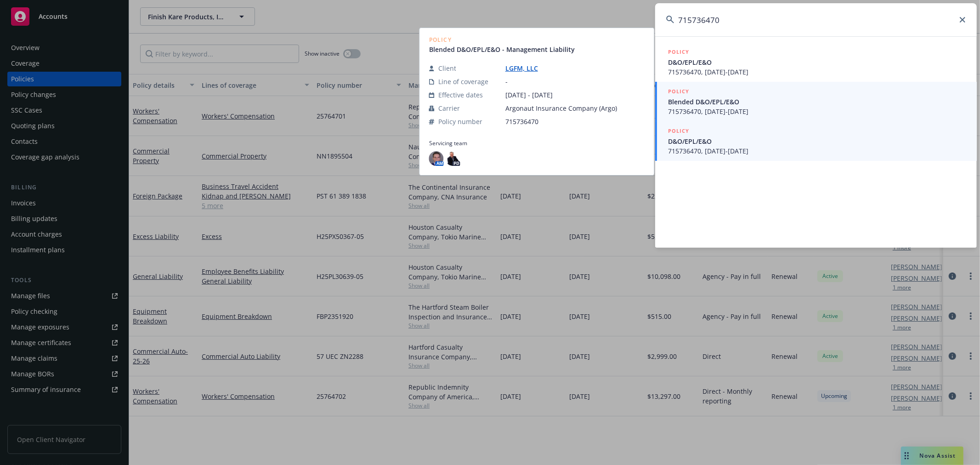 This screenshot has height=465, width=980. I want to click on input: Search..., so click(816, 20).